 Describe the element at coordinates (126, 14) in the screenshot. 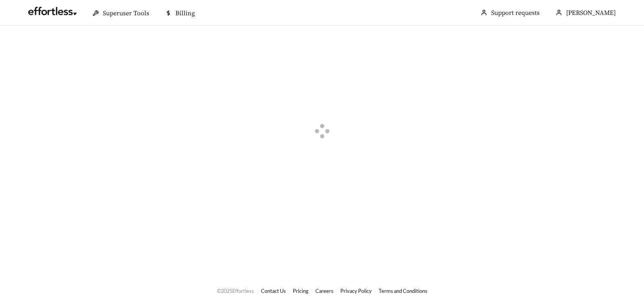

I see `span: Superuser Tools` at that location.